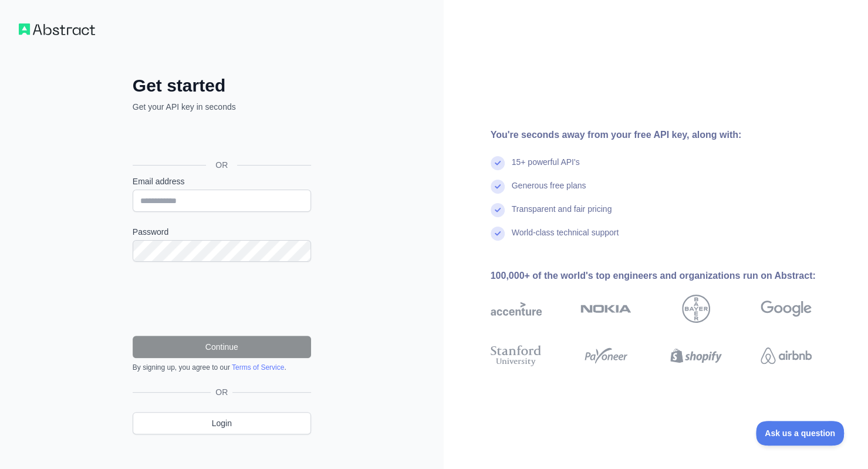 Image resolution: width=868 pixels, height=469 pixels. I want to click on button: Continue, so click(222, 347).